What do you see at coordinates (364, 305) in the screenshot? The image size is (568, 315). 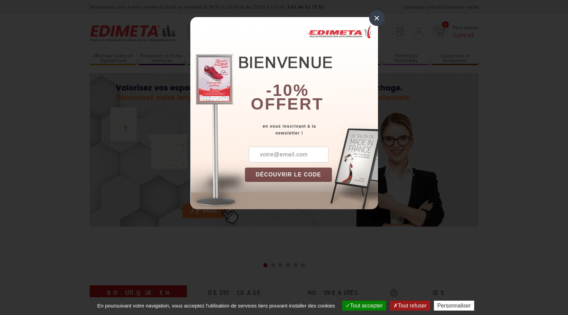 I see `button: Tout accepter` at bounding box center [364, 305].